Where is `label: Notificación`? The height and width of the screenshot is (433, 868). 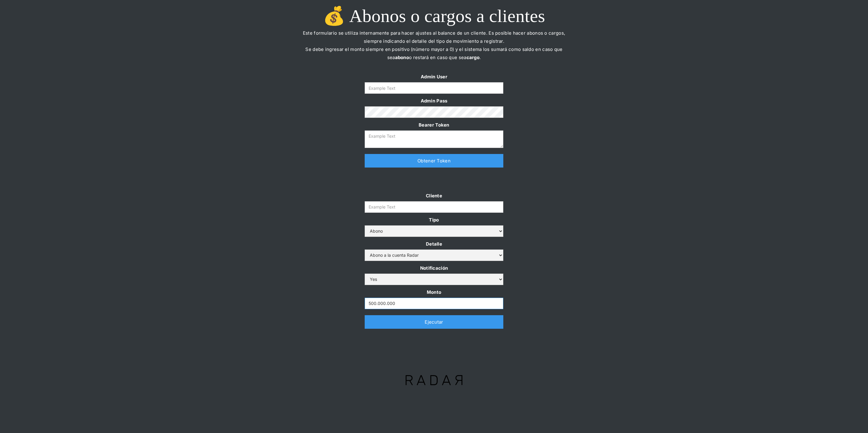 label: Notificación is located at coordinates (434, 268).